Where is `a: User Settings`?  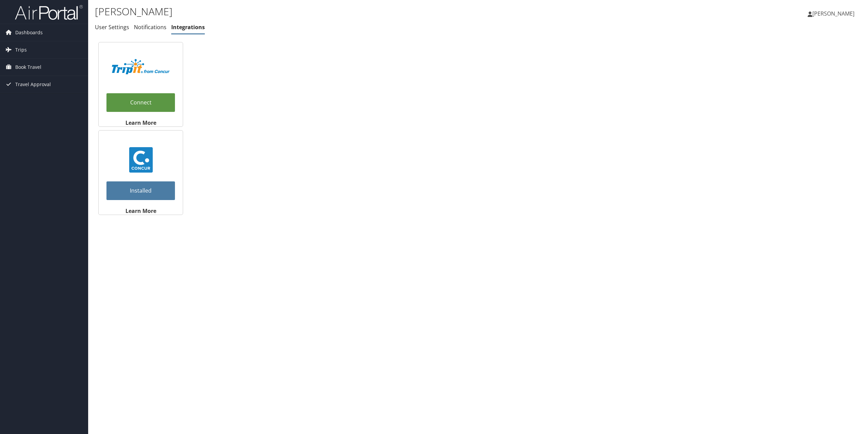
a: User Settings is located at coordinates (112, 27).